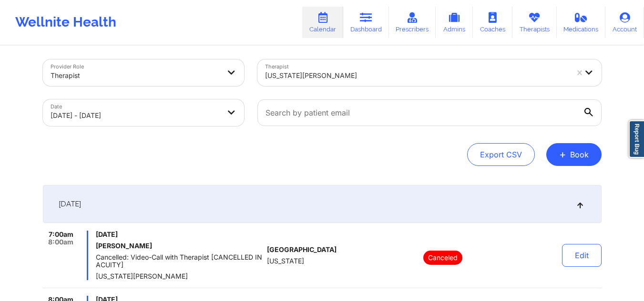 This screenshot has width=644, height=301. What do you see at coordinates (443, 258) in the screenshot?
I see `p: Canceled` at bounding box center [443, 258].